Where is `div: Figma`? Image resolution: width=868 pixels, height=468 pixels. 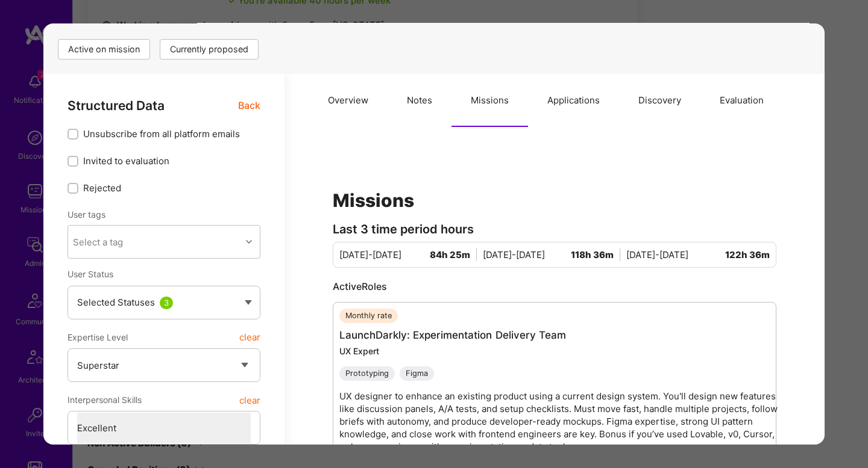
div: Figma is located at coordinates (416, 374).